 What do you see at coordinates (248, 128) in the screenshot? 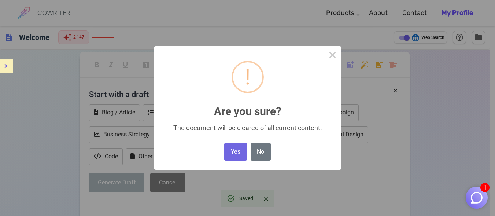
I see `div: The document will be cleared of all current content.` at bounding box center [248, 128].